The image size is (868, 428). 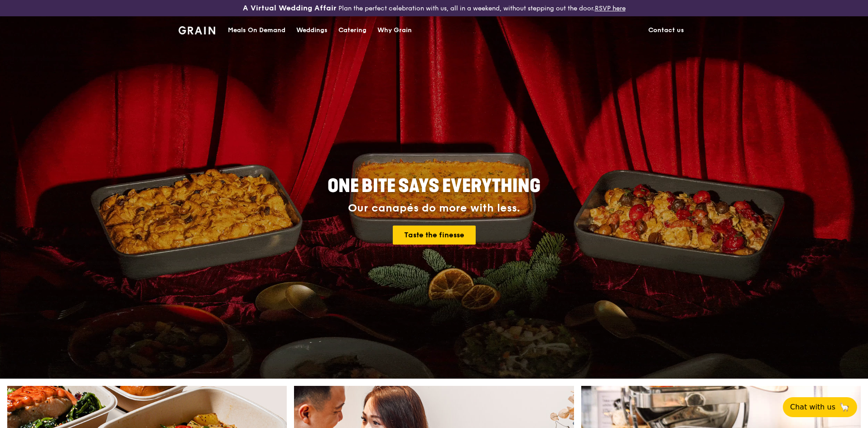 I want to click on a: GrainGrain, so click(x=196, y=30).